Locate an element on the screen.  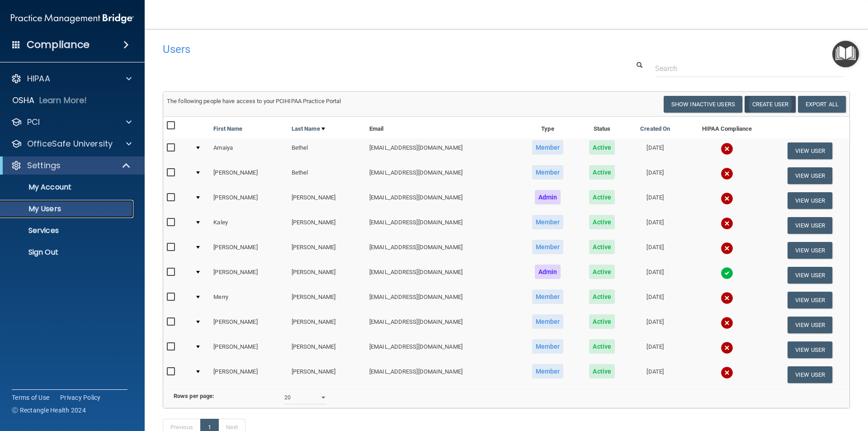
p: PCI is located at coordinates (34, 122).